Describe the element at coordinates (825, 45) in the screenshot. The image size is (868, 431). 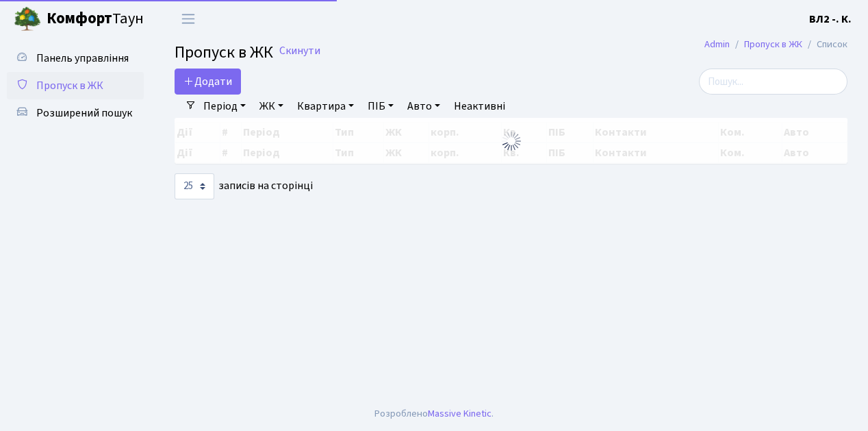
I see `li: Список` at that location.